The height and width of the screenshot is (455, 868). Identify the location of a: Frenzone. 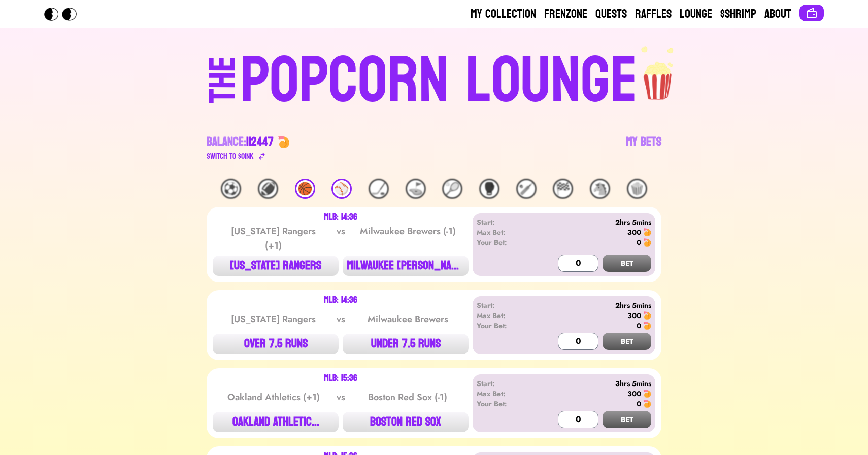
(565, 14).